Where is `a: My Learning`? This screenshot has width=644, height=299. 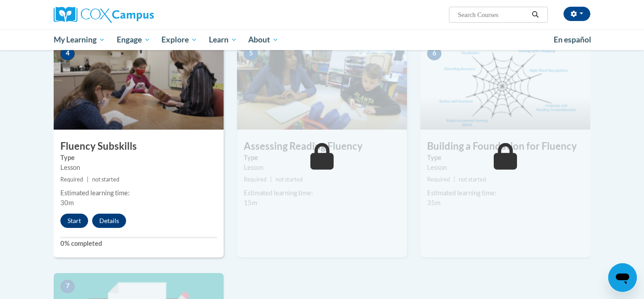
a: My Learning is located at coordinates (79, 40).